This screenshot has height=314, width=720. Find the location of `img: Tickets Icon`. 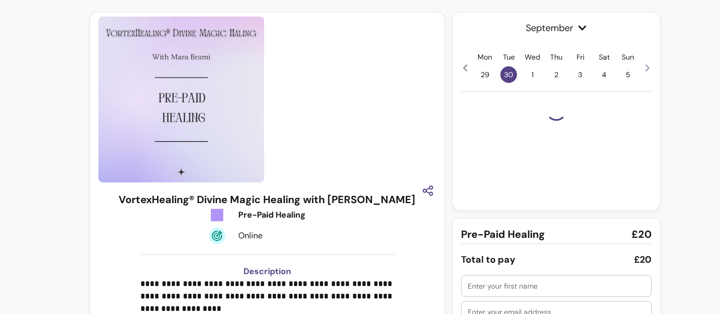

img: Tickets Icon is located at coordinates (217, 215).